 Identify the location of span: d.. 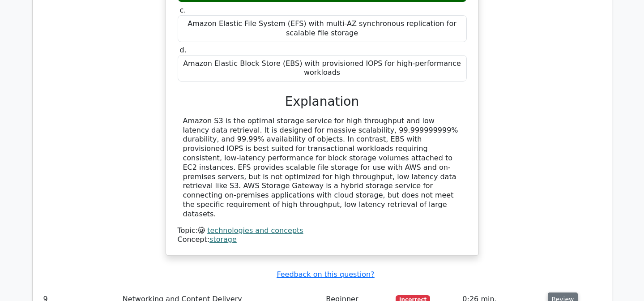
(183, 50).